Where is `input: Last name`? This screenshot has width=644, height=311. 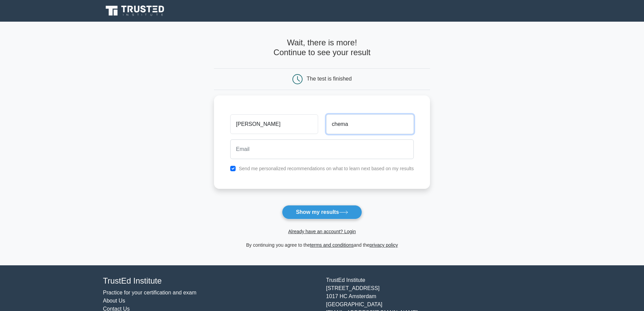 input: Last name is located at coordinates (370, 124).